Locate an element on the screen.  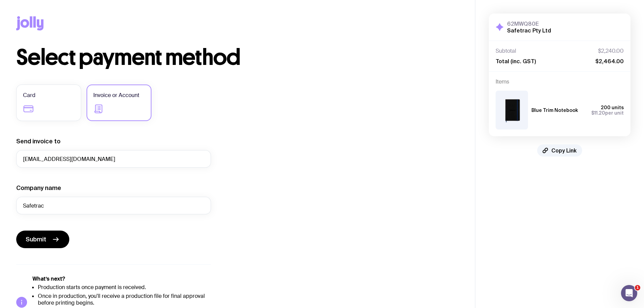
label: Company name is located at coordinates (39, 188).